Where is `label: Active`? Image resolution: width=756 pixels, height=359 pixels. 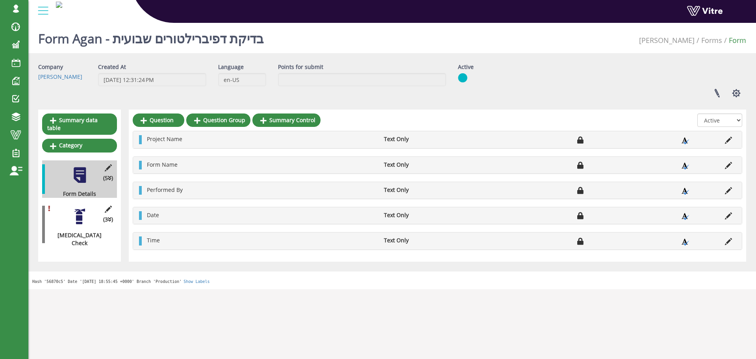 label: Active is located at coordinates (466, 67).